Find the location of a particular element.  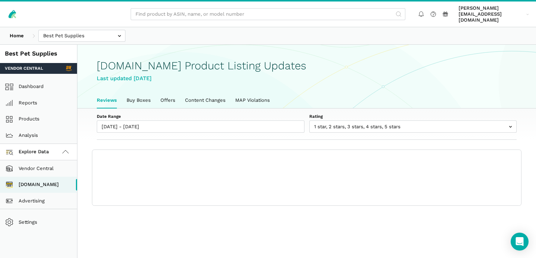

input: Find product by ASIN, name, or model number is located at coordinates (268, 14).